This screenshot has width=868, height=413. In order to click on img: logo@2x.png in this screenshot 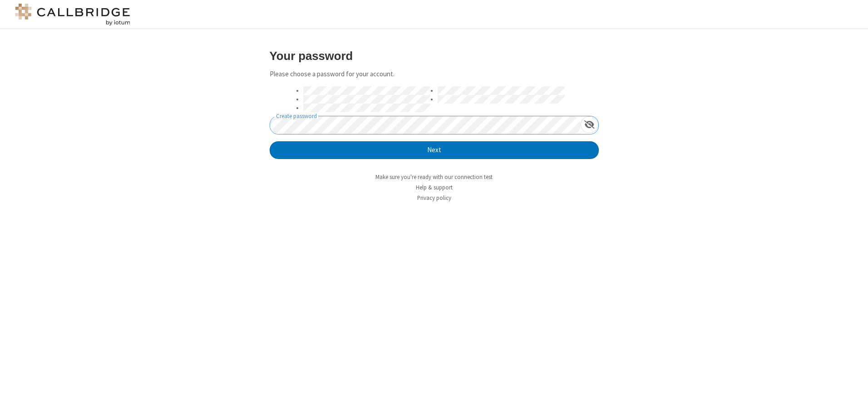, I will do `click(73, 14)`.